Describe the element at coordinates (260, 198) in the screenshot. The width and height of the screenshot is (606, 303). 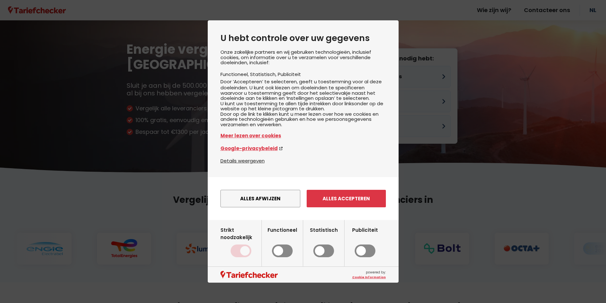
I see `button: Alles afwijzen` at that location.